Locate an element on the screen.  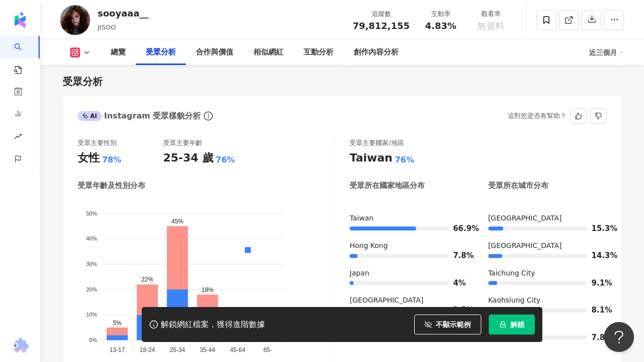
div: 近三個月 is located at coordinates (606, 52).